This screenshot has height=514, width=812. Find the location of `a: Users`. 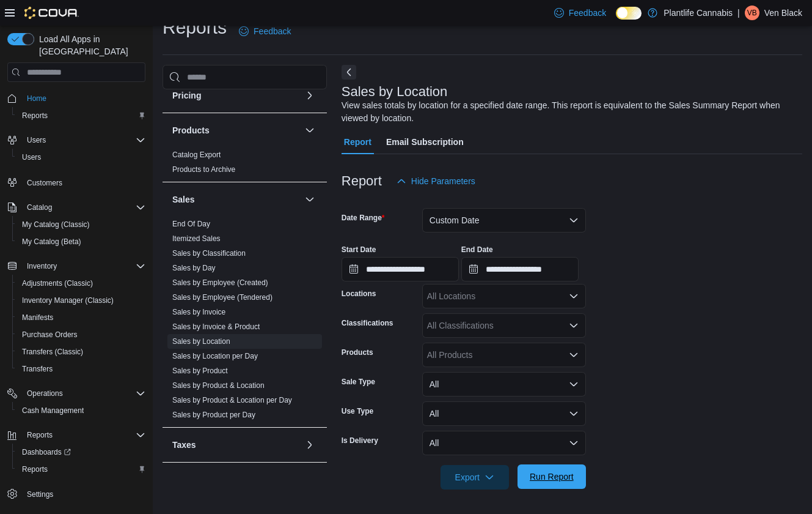

a: Users is located at coordinates (31, 157).